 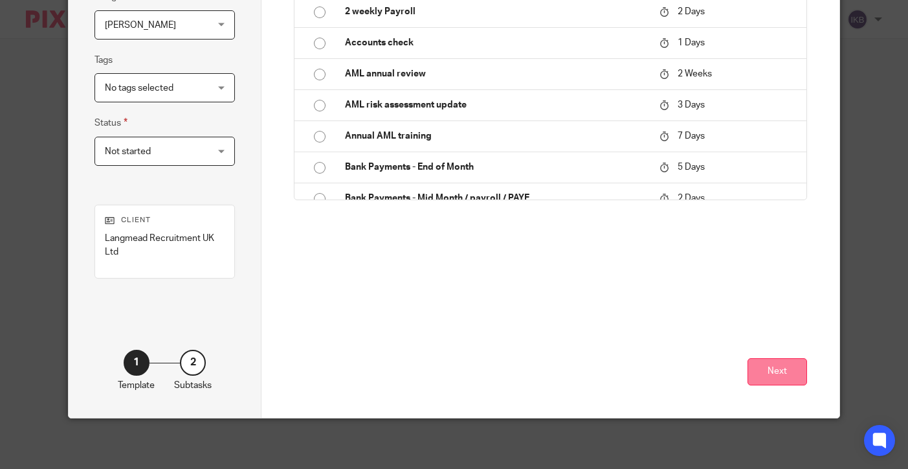 I want to click on button: Next, so click(x=777, y=372).